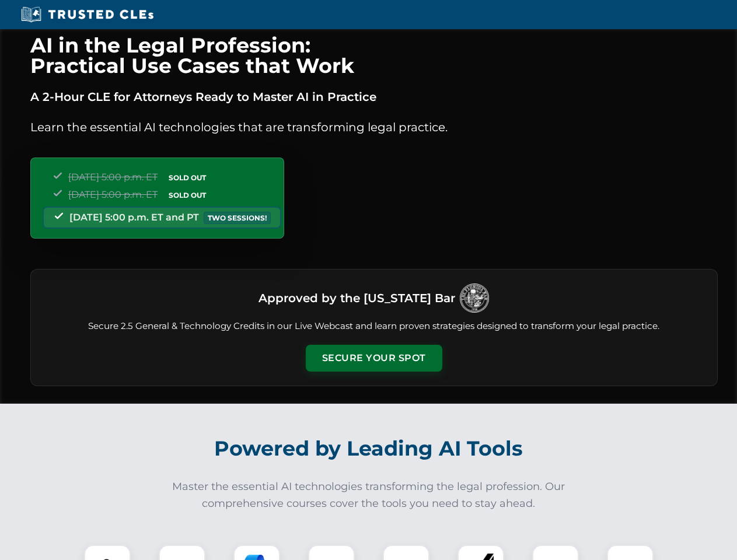  What do you see at coordinates (374, 358) in the screenshot?
I see `button: Secure Your Spot` at bounding box center [374, 358].